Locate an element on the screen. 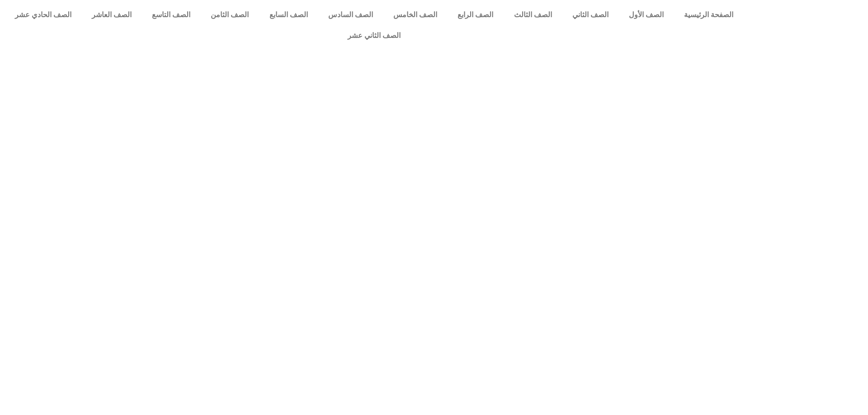  a: الصف السابع is located at coordinates (288, 15).